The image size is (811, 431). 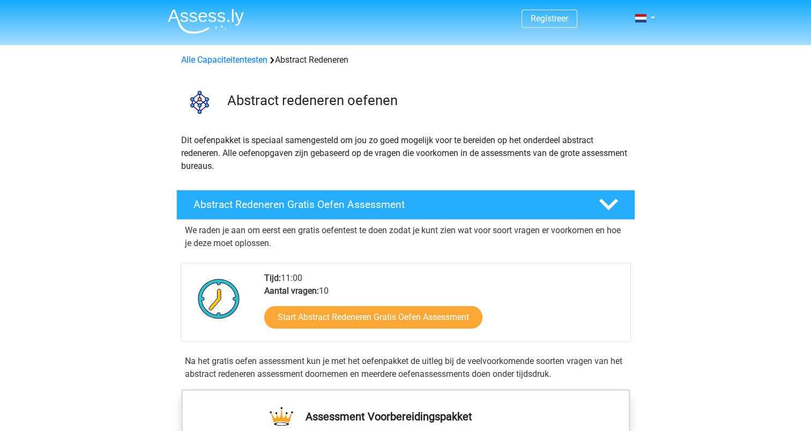 What do you see at coordinates (373, 317) in the screenshot?
I see `a: Start Abstract Redeneren Gratis Oefen Assessment` at bounding box center [373, 317].